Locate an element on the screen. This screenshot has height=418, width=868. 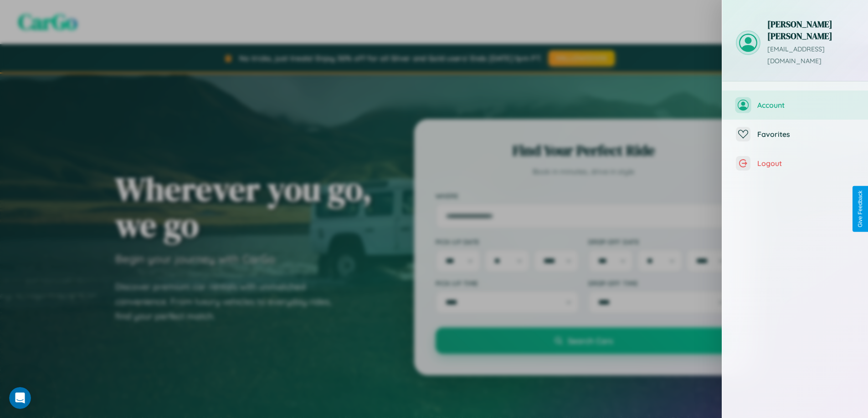
button: Favorites is located at coordinates (795, 134).